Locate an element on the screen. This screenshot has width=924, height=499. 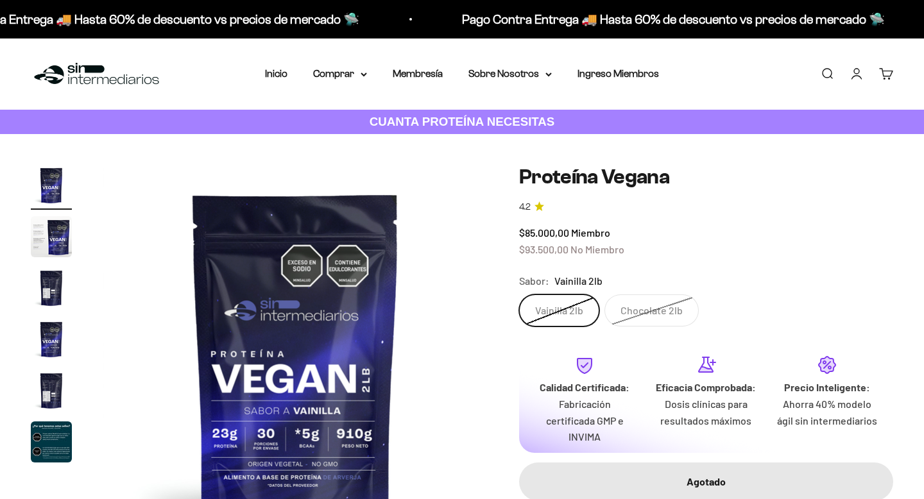
summary: Comprar is located at coordinates (340, 74).